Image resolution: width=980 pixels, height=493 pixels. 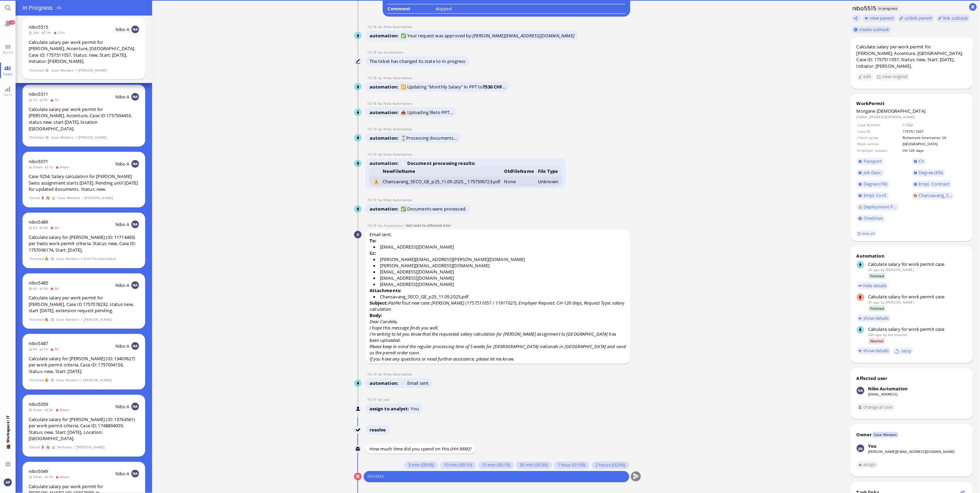 I want to click on button: view parent, so click(x=879, y=19).